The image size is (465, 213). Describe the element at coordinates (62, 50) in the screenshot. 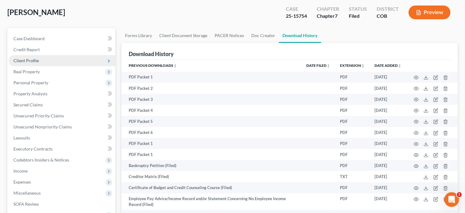

I see `a: Credit Report` at that location.